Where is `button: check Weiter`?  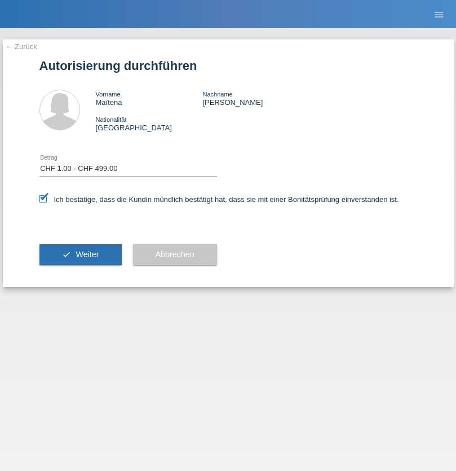
button: check Weiter is located at coordinates (81, 255).